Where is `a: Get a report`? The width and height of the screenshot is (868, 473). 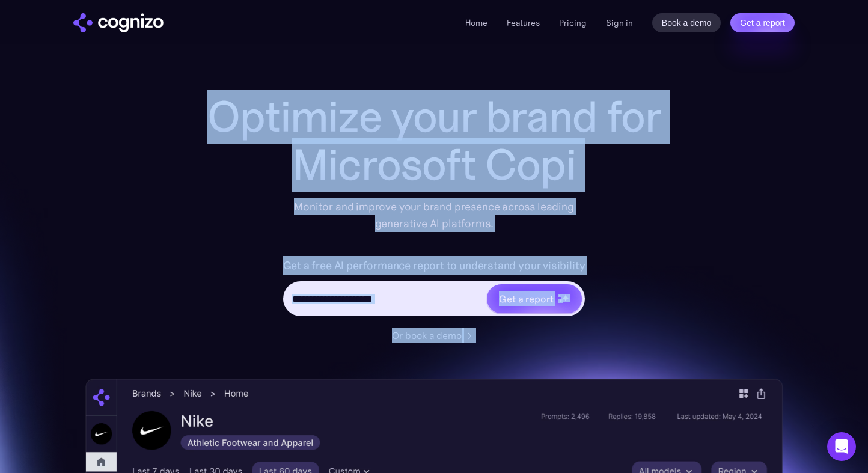 a: Get a report is located at coordinates (762, 23).